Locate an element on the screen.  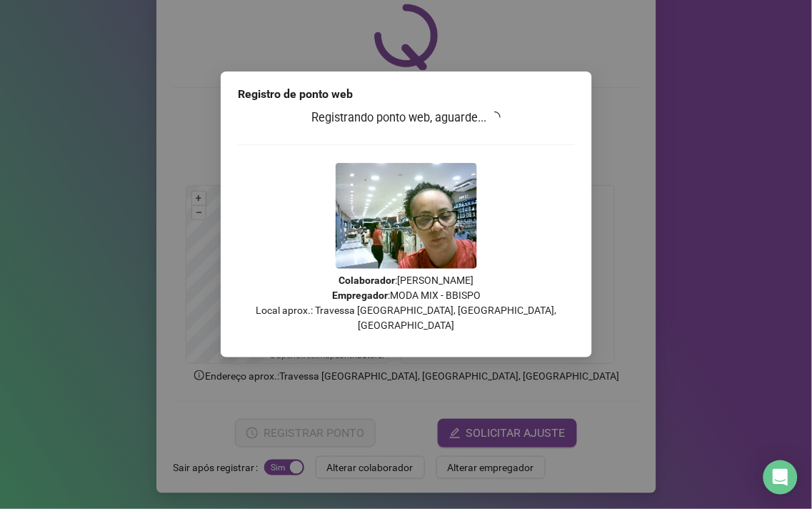
span: loading is located at coordinates (495, 117).